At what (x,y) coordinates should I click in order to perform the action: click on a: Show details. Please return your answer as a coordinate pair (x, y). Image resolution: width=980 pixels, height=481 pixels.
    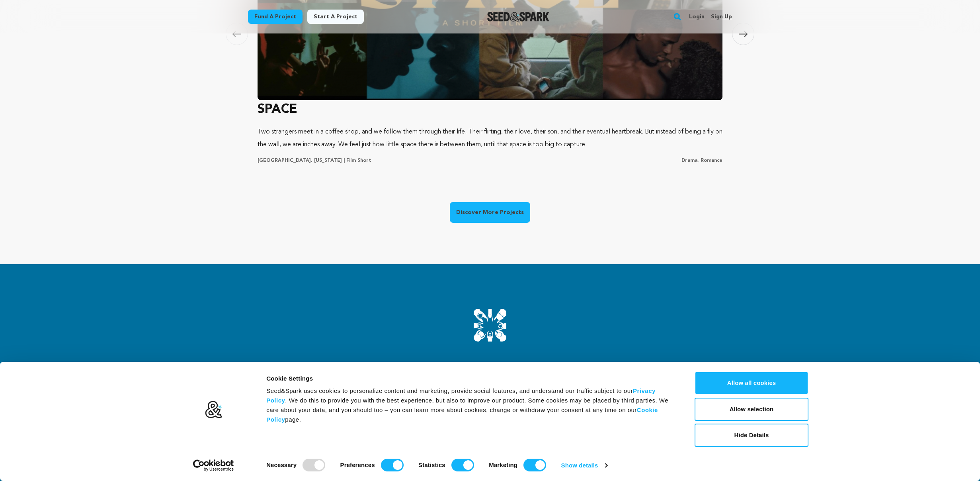
    Looking at the image, I should click on (585, 465).